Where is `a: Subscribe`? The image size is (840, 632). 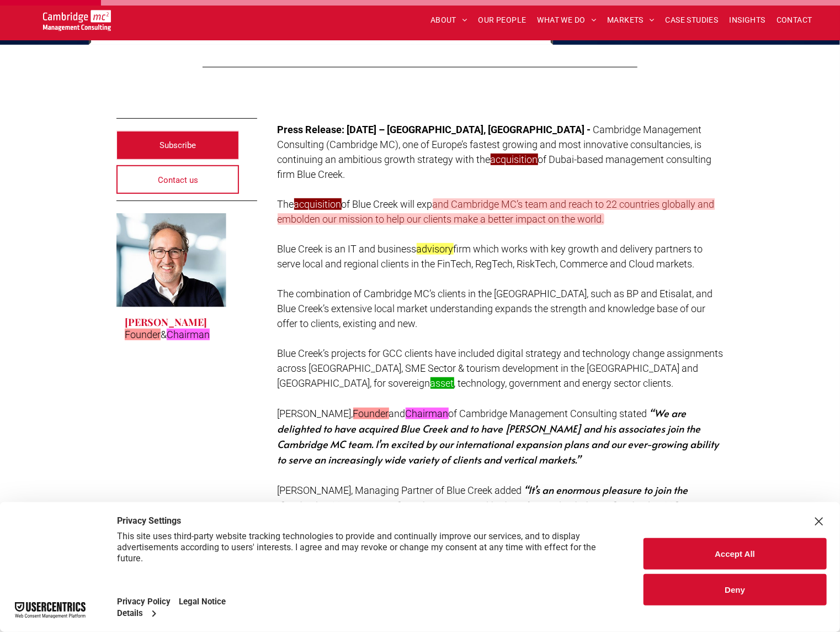 a: Subscribe is located at coordinates (178, 145).